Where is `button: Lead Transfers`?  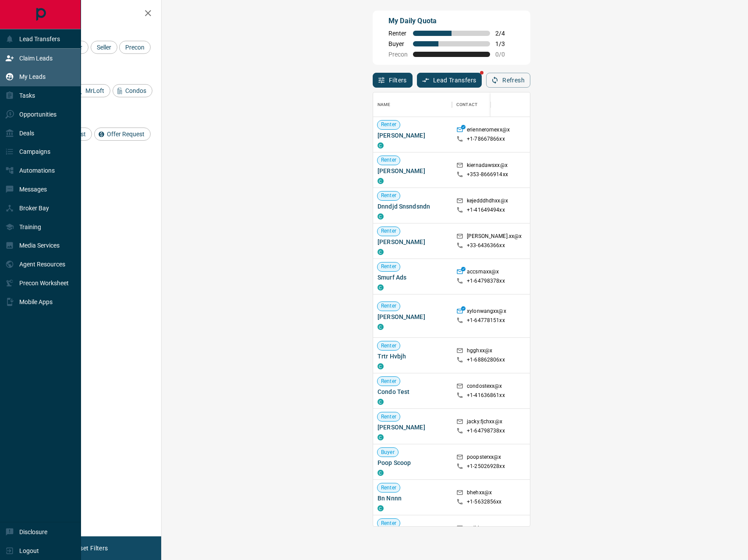 button: Lead Transfers is located at coordinates (449, 81).